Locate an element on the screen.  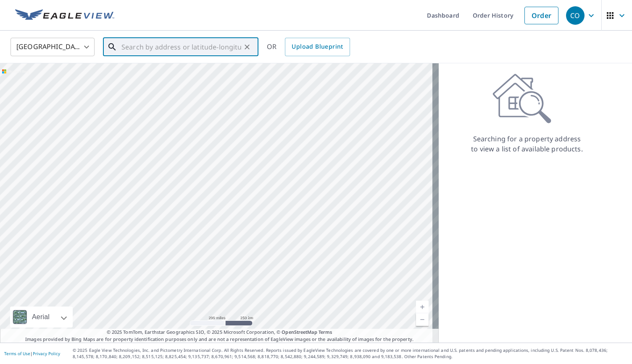
div: CO is located at coordinates (575, 16).